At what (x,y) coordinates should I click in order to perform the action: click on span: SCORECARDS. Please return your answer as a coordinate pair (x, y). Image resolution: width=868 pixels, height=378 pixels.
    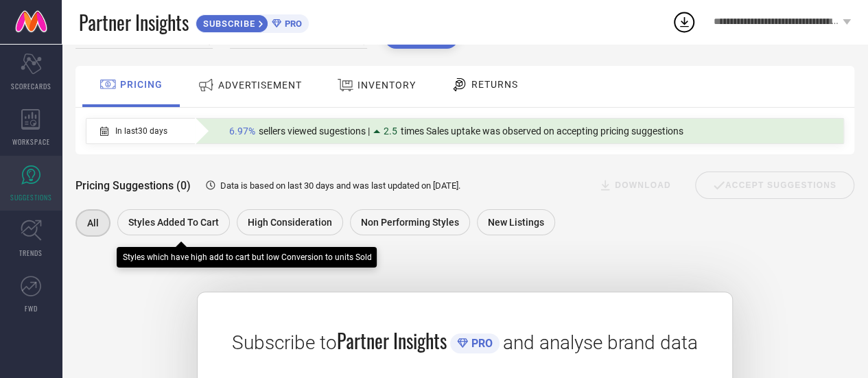
    Looking at the image, I should click on (31, 86).